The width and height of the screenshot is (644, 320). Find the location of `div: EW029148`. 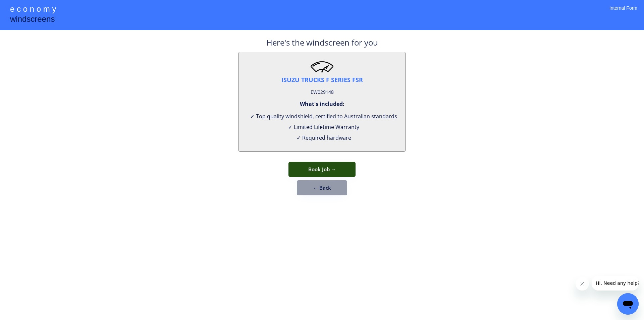

div: EW029148 is located at coordinates (322, 92).